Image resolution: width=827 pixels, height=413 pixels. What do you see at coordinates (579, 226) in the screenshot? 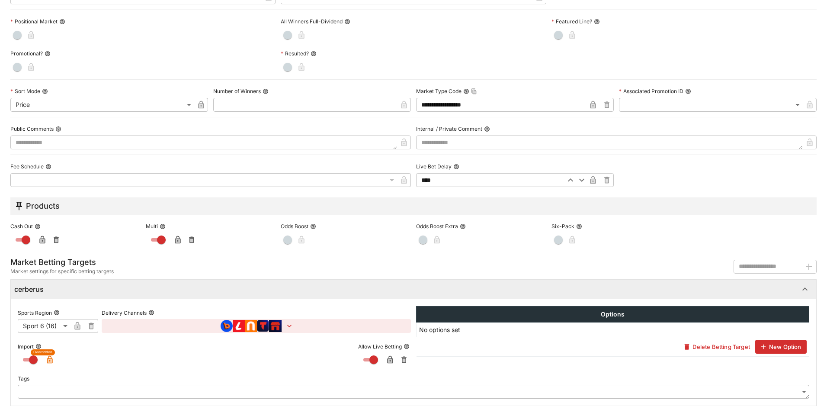
I see `button: Six-Pack` at bounding box center [579, 226].